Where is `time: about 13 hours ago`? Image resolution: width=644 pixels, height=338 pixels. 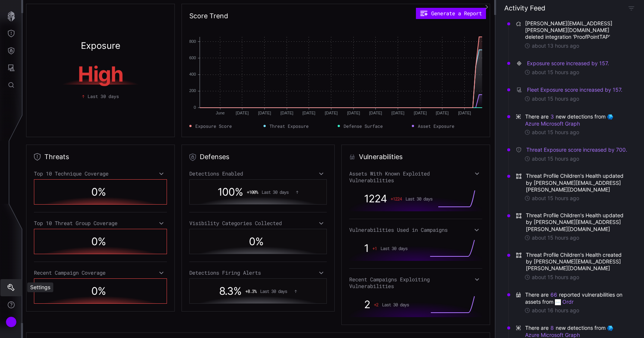 time: about 13 hours ago is located at coordinates (555, 46).